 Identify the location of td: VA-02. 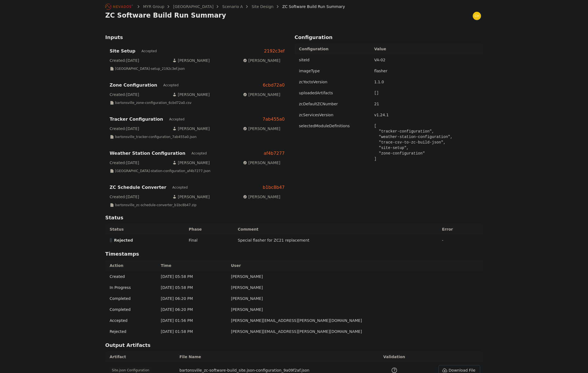
(428, 60).